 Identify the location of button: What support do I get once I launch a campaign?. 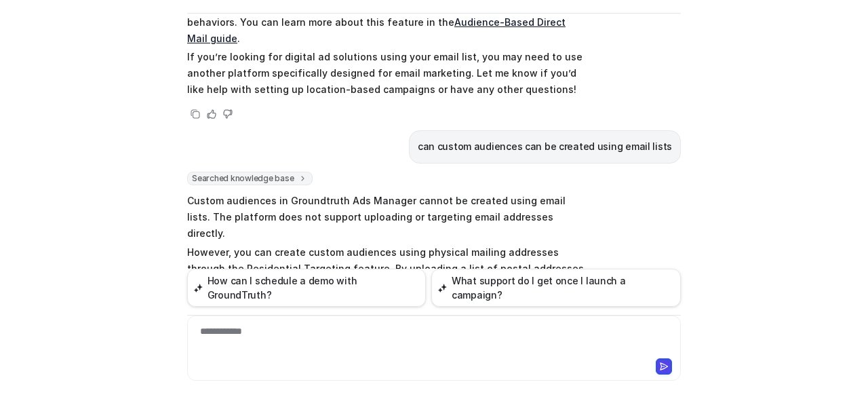
(556, 287).